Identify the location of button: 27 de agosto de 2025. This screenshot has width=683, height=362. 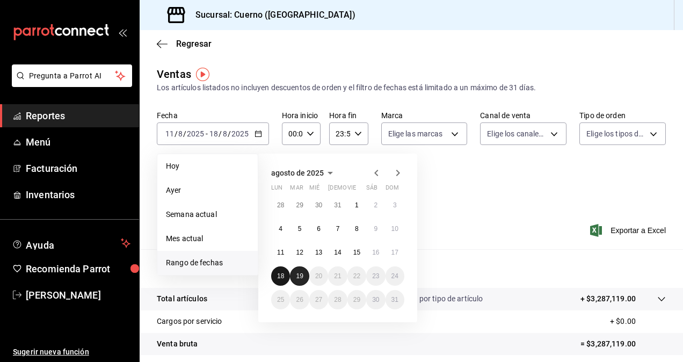
(318, 300).